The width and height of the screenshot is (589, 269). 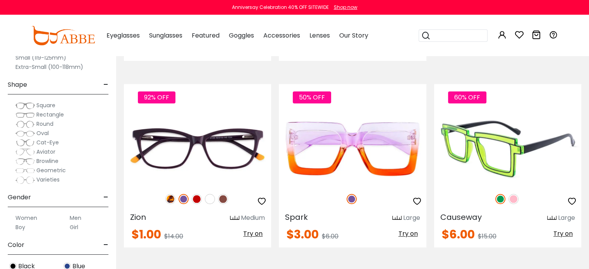 I want to click on label: Extra-Small (100-118mm), so click(x=49, y=67).